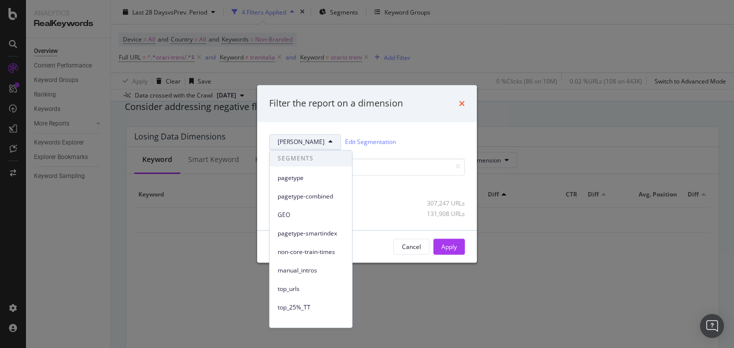 Image resolution: width=734 pixels, height=348 pixels. I want to click on div: Apply, so click(449, 246).